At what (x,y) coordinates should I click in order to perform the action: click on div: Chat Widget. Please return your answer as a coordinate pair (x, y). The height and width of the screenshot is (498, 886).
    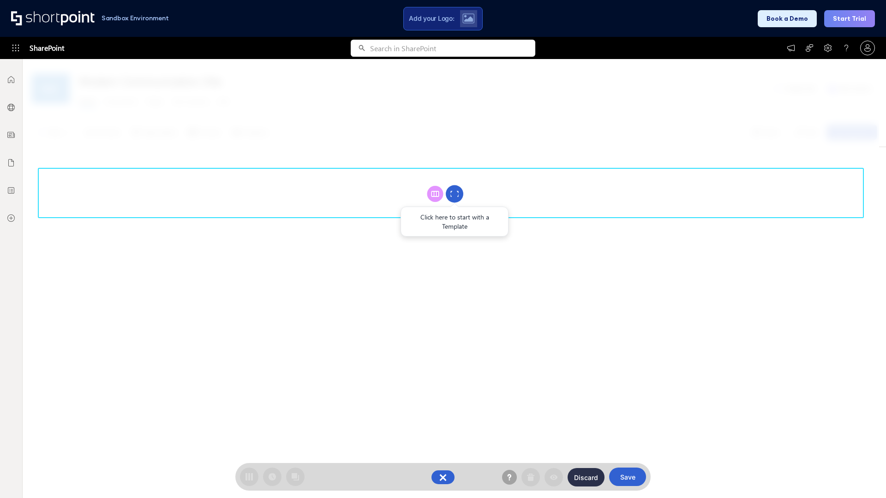
    Looking at the image, I should click on (803, 445).